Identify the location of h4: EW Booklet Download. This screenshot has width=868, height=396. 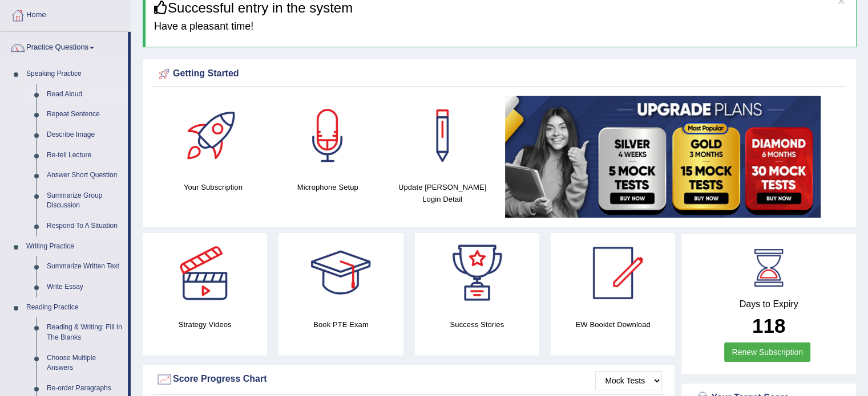
(613, 324).